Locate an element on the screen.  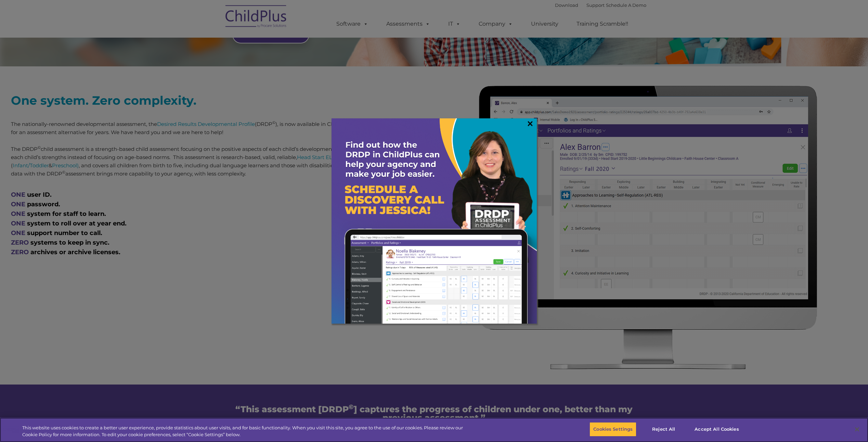
button: Accept All Cookies is located at coordinates (716, 429).